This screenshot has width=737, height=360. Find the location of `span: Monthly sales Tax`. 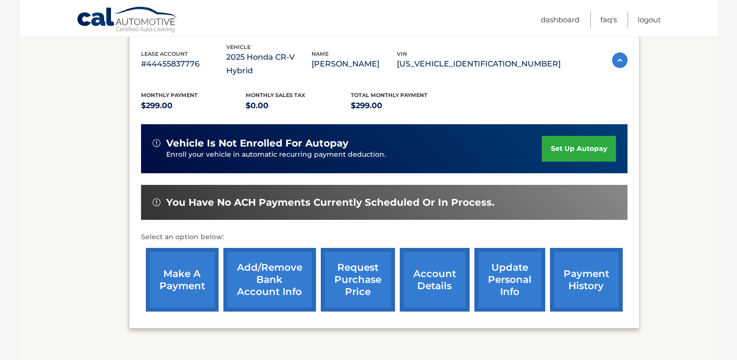

span: Monthly sales Tax is located at coordinates (275, 95).